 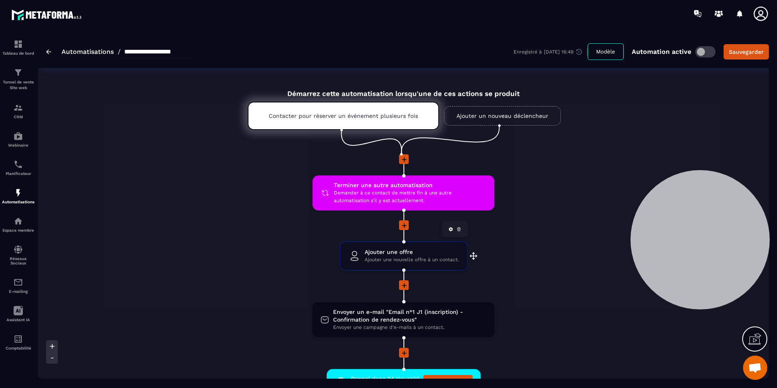 I want to click on a: social-networksocial-networkRéseaux Sociaux, so click(x=18, y=255).